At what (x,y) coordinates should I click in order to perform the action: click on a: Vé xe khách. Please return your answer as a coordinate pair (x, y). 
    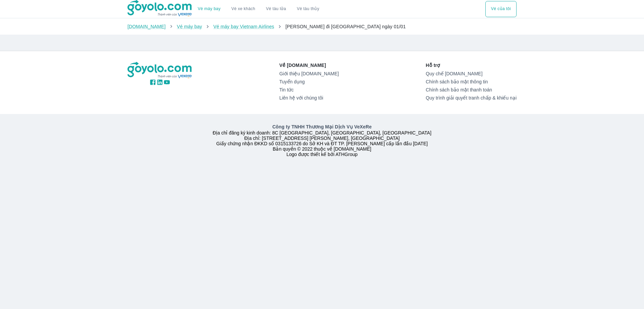
    Looking at the image, I should click on (243, 9).